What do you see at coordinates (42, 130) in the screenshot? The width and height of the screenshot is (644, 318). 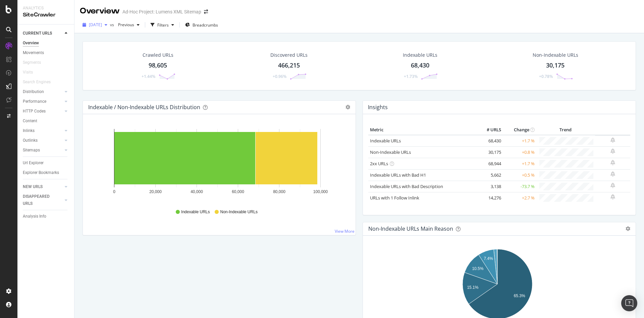 I see `a: Inlinks` at bounding box center [42, 130].